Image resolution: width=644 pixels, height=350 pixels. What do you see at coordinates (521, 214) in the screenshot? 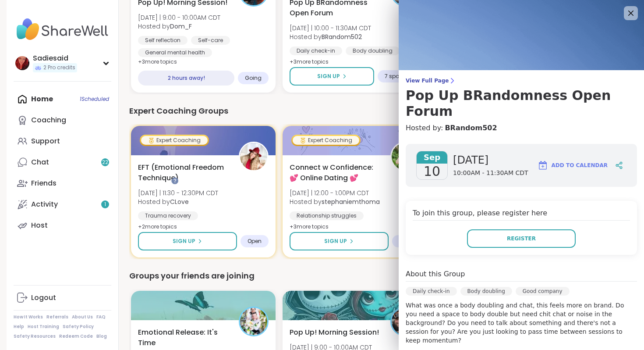
I see `h4: To join this group, please register here` at bounding box center [521, 214].